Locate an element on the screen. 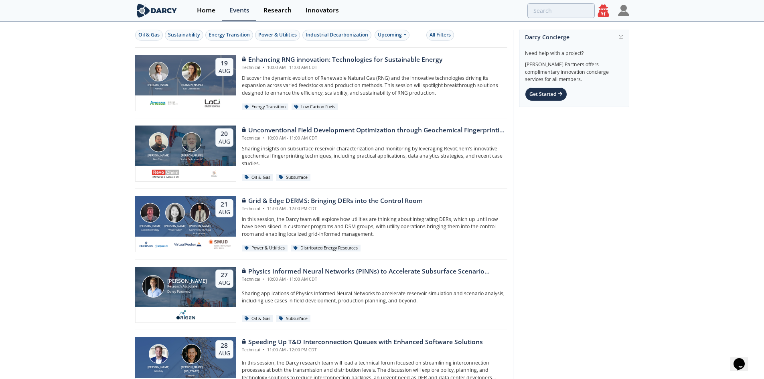 This screenshot has width=764, height=379. img: 2b793097-40cf-4f6d-9bc3-4321a642668f is located at coordinates (212, 103).